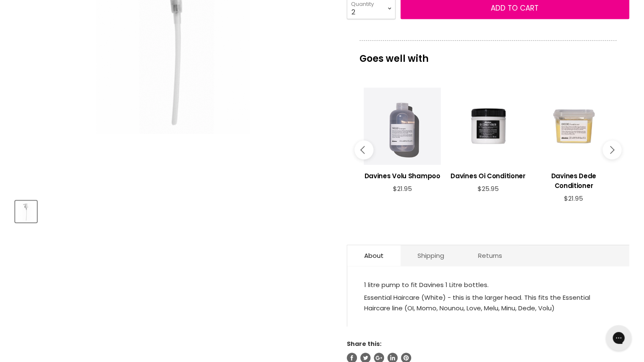 Image resolution: width=644 pixels, height=362 pixels. I want to click on button: Gorgias live chat, so click(17, 16).